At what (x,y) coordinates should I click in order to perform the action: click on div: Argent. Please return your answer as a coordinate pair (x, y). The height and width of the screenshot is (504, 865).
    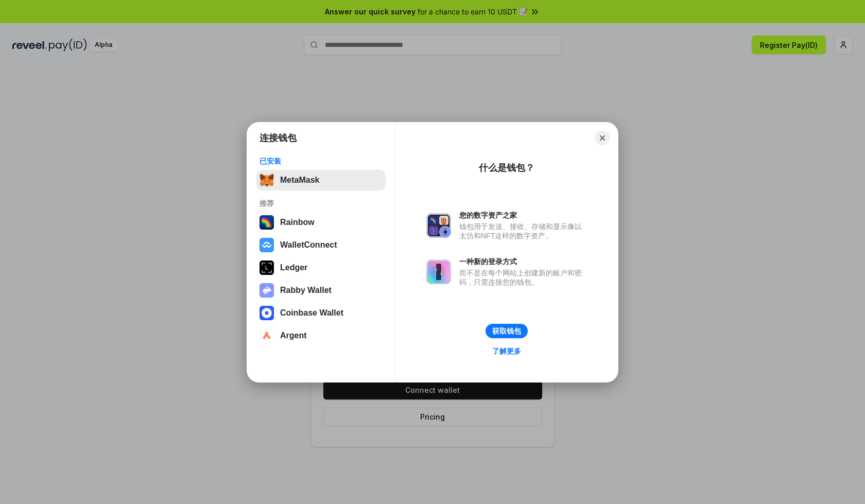
    Looking at the image, I should click on (294, 336).